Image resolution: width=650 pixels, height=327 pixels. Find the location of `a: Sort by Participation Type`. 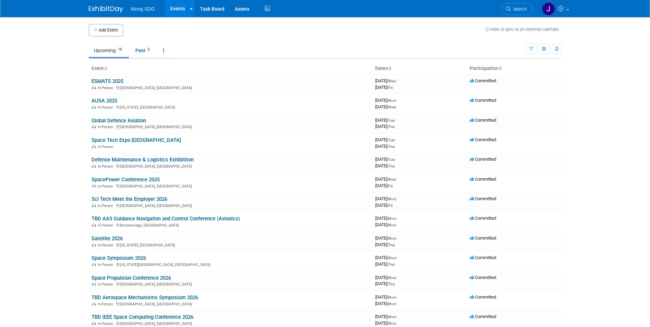

a: Sort by Participation Type is located at coordinates (500, 68).